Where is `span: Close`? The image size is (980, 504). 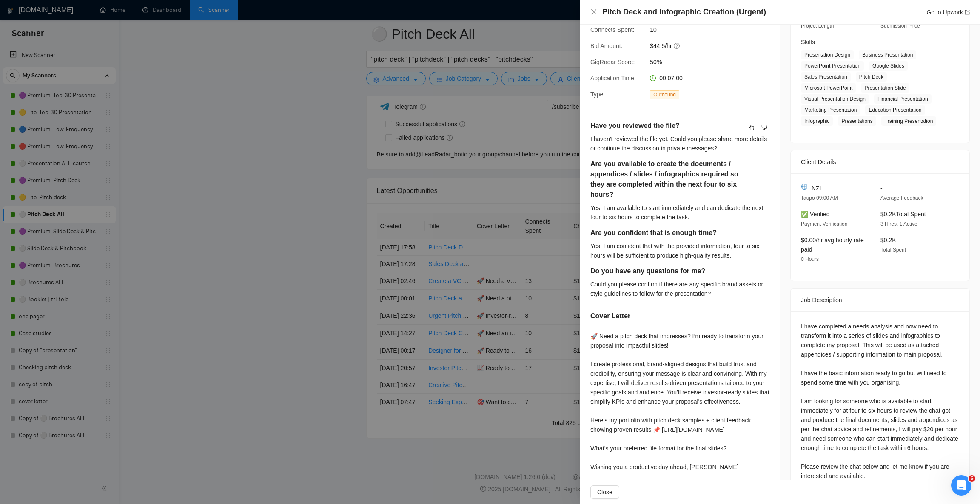
span: Close is located at coordinates (605, 492).